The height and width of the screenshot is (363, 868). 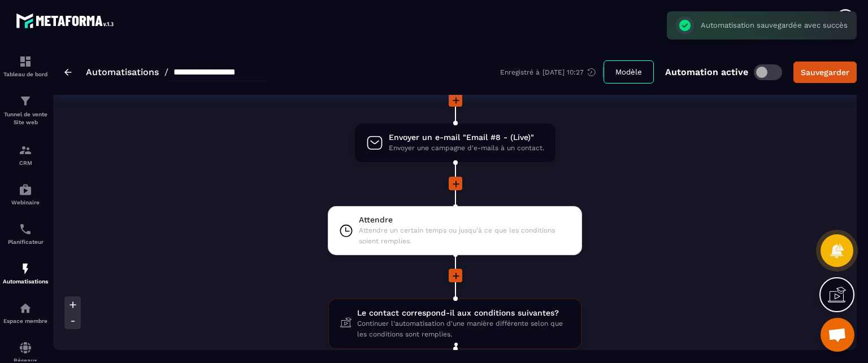 What do you see at coordinates (25, 154) in the screenshot?
I see `a: formationformationCRM` at bounding box center [25, 154].